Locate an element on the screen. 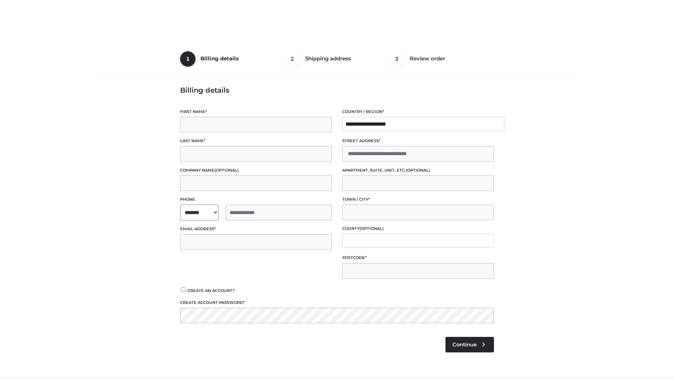 The width and height of the screenshot is (674, 379). span: Continue is located at coordinates (465, 345).